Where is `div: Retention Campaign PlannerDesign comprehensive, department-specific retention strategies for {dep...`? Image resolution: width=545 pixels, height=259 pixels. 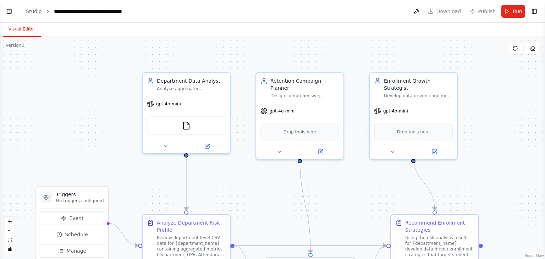
div: Retention Campaign PlannerDesign comprehensive, department-specific retention strategies for {dep... is located at coordinates (300, 116).